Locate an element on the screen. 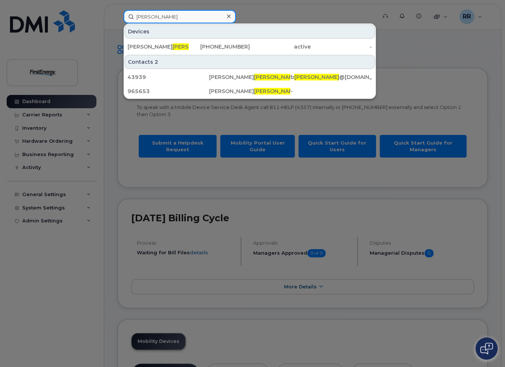 This screenshot has height=367, width=505. div: Devices is located at coordinates (250, 32).